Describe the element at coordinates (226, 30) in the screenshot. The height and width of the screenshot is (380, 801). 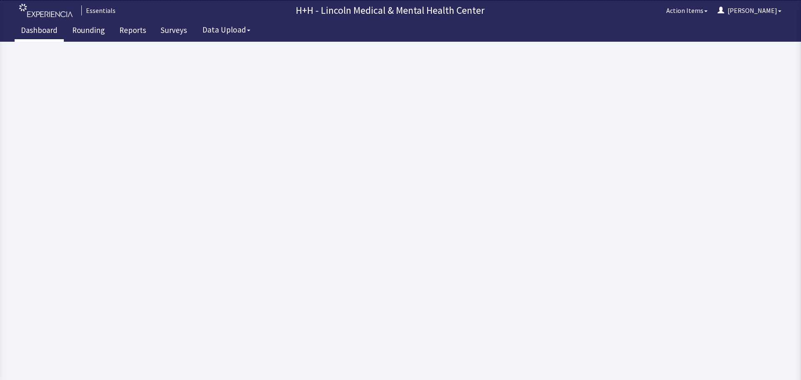
I see `button: Data Upload` at that location.